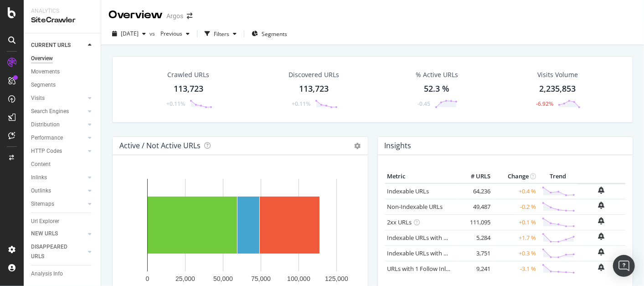  I want to click on span: 2025 Sep. 3rd, so click(129, 33).